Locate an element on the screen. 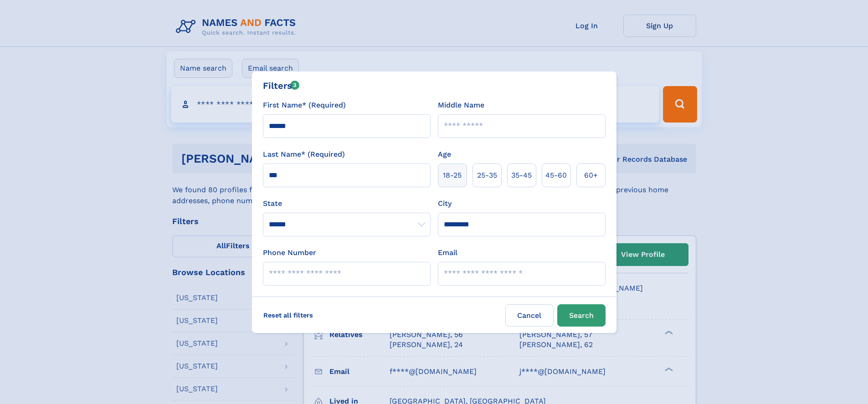  label: Email is located at coordinates (447, 253).